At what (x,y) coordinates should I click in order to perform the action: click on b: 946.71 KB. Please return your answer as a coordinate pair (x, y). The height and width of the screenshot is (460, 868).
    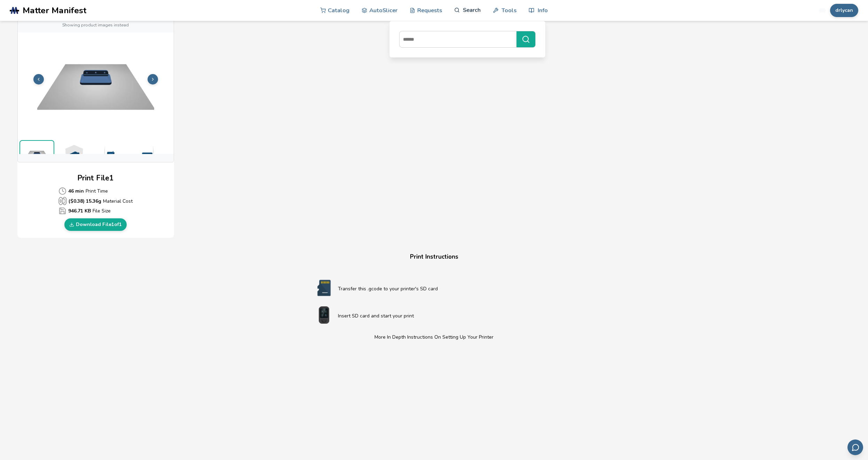
    Looking at the image, I should click on (79, 211).